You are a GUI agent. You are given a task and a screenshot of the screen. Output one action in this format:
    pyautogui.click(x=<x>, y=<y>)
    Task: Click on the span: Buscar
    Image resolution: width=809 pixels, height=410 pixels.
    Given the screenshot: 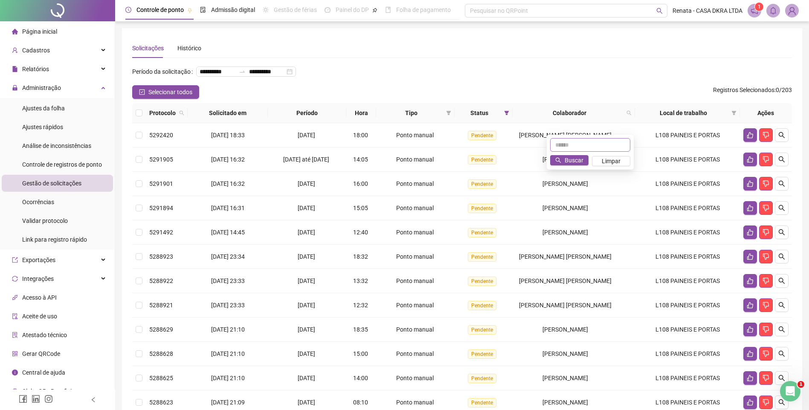 What is the action you would take?
    pyautogui.click(x=574, y=160)
    